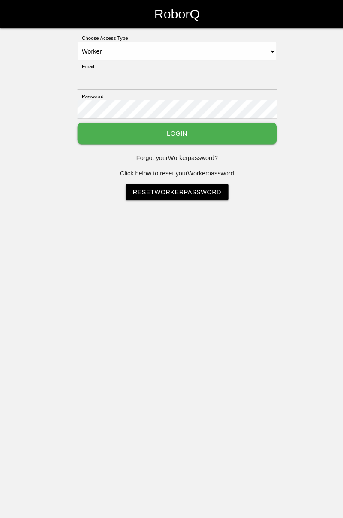 The width and height of the screenshot is (343, 518). What do you see at coordinates (171, 186) in the screenshot?
I see `a: ResetWorkerPassword` at bounding box center [171, 186].